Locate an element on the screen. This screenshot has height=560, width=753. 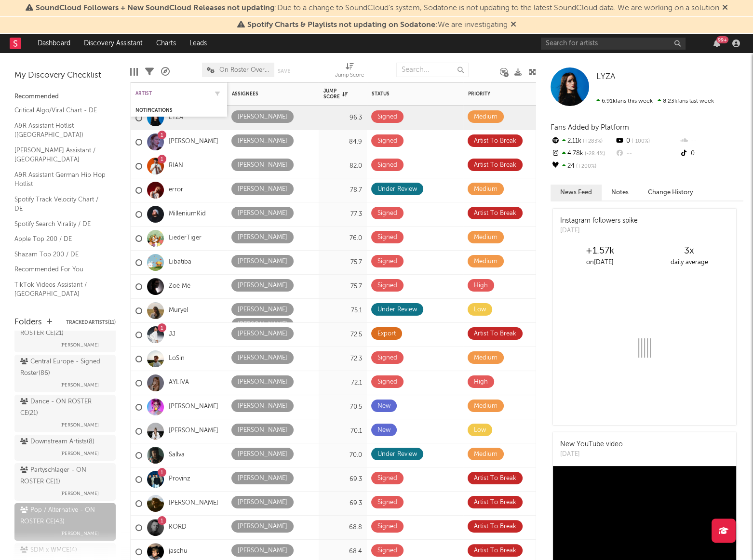
div: High is located at coordinates (481, 286).